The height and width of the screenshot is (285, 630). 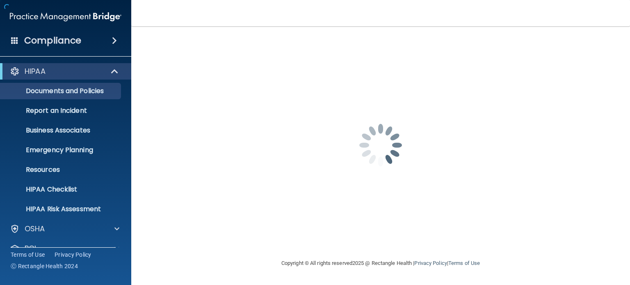 What do you see at coordinates (64, 229) in the screenshot?
I see `a: OSHA` at bounding box center [64, 229].